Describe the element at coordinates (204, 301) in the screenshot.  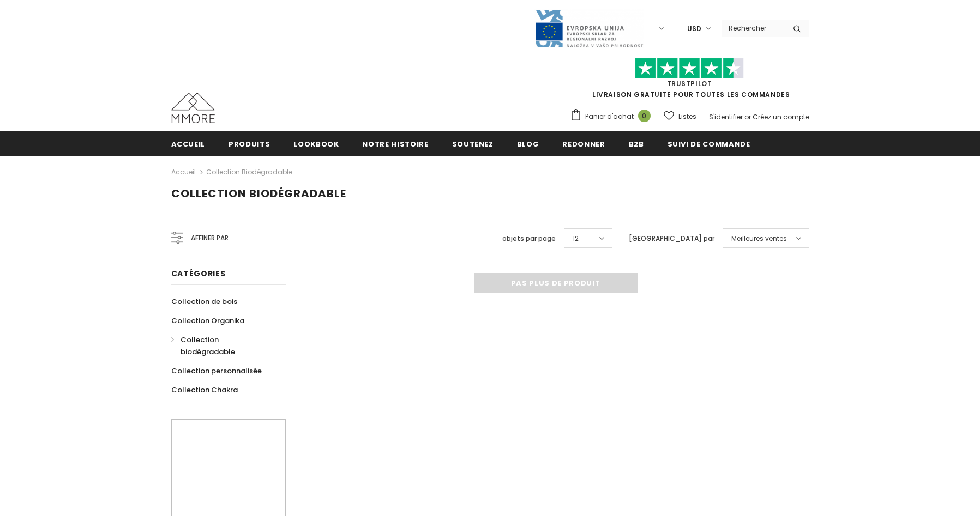
I see `span: Collection de bois` at that location.